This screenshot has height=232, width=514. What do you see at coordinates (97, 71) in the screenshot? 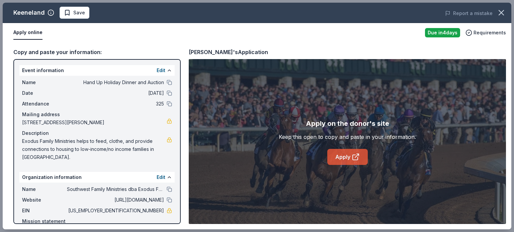
I see `div: Event information` at bounding box center [97, 71].